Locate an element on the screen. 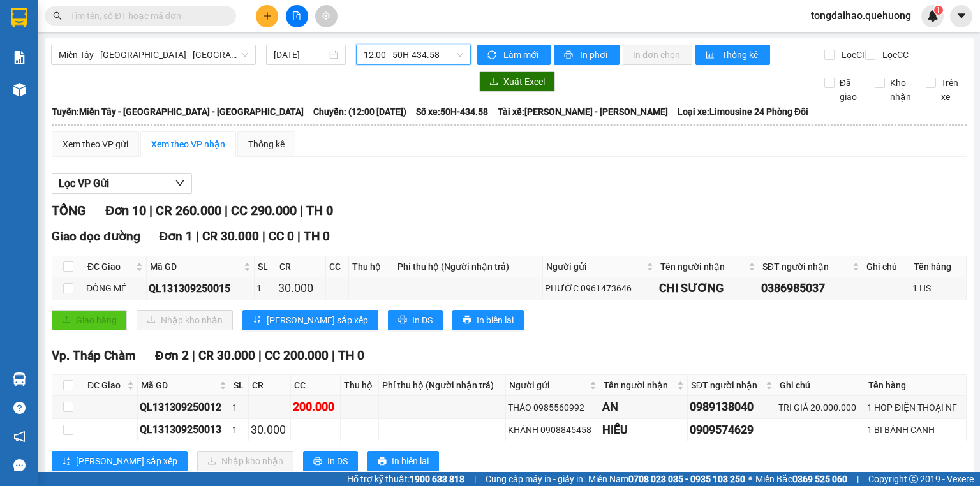 The image size is (980, 486). img: icon-new-feature is located at coordinates (933, 16).